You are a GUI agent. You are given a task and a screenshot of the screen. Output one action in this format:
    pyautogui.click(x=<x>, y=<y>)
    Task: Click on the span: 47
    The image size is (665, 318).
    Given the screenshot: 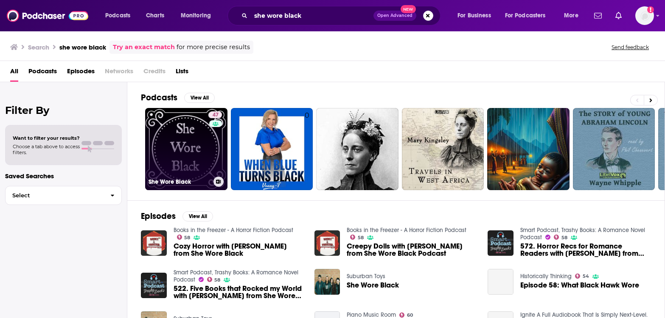 What is the action you would take?
    pyautogui.click(x=215, y=115)
    